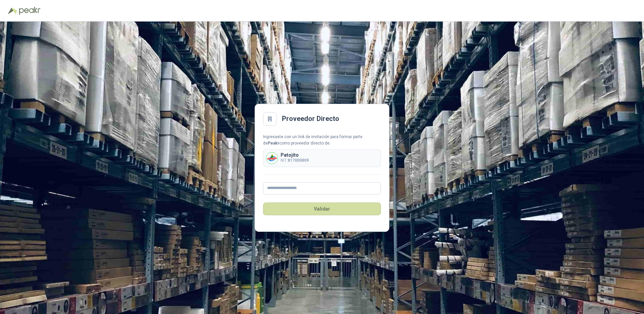 The image size is (644, 314). I want to click on img: Company Logo, so click(272, 158).